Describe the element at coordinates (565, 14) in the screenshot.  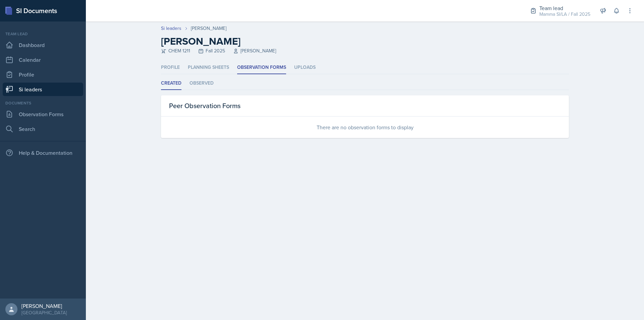
I see `div: Mamma SI/LA / Fall 2025` at that location.